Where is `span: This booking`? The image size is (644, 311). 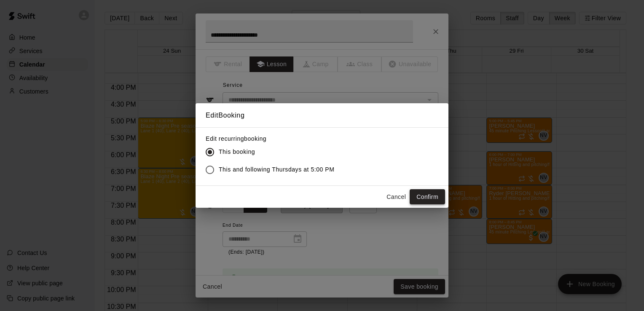 span: This booking is located at coordinates (237, 152).